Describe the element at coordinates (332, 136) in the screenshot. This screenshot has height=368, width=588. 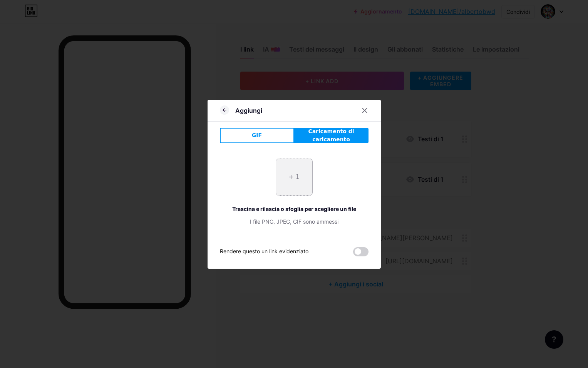
I see `button: Caricamento di caricamento` at that location.